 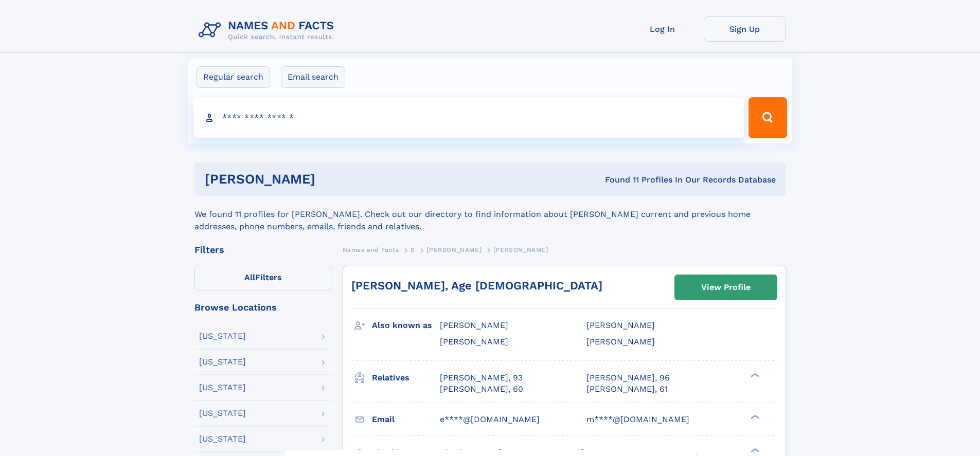 What do you see at coordinates (618, 180) in the screenshot?
I see `div: Found 11 Profiles In Our Records Database` at bounding box center [618, 180].